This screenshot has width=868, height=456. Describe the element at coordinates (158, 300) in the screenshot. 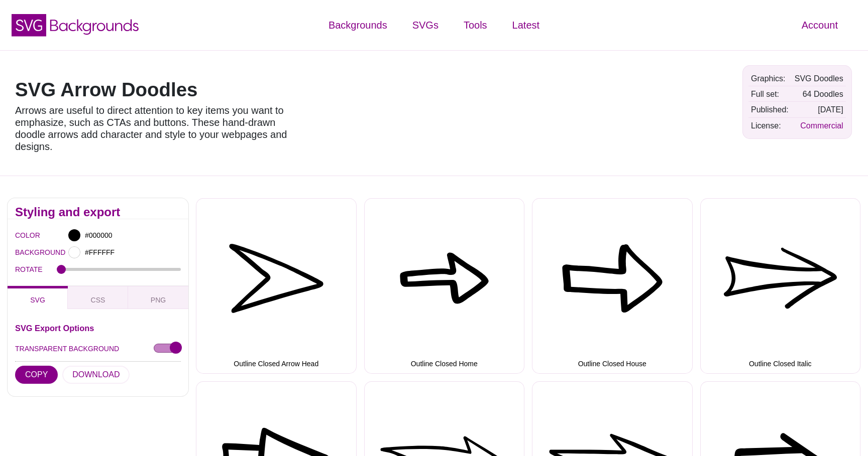

I see `span: PNG` at that location.